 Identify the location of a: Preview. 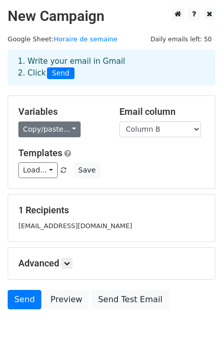
(66, 299).